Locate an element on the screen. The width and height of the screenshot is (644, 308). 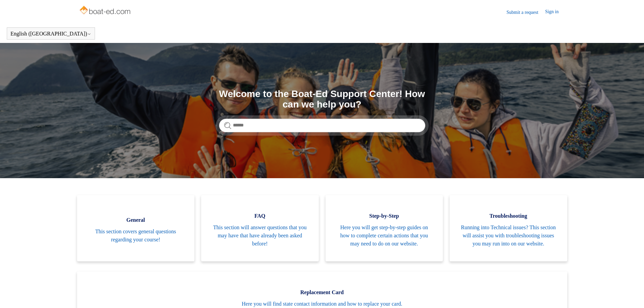
input: Search is located at coordinates (322, 126).